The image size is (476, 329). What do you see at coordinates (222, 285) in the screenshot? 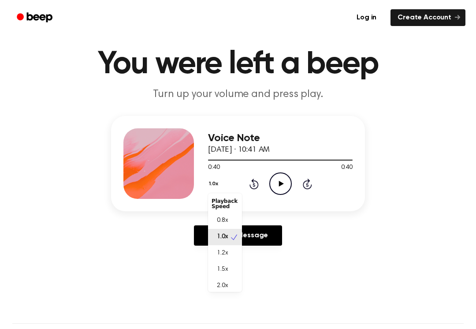
I see `span: 2.0x` at bounding box center [222, 285].